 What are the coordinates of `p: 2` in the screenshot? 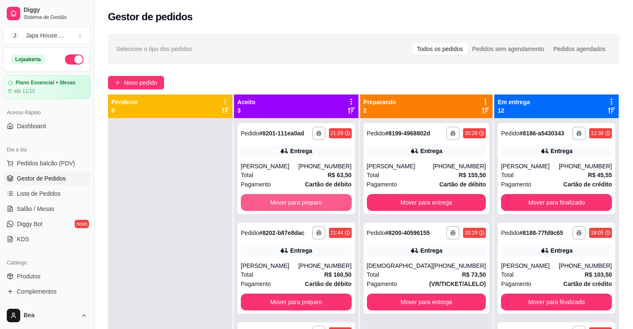 It's located at (380, 110).